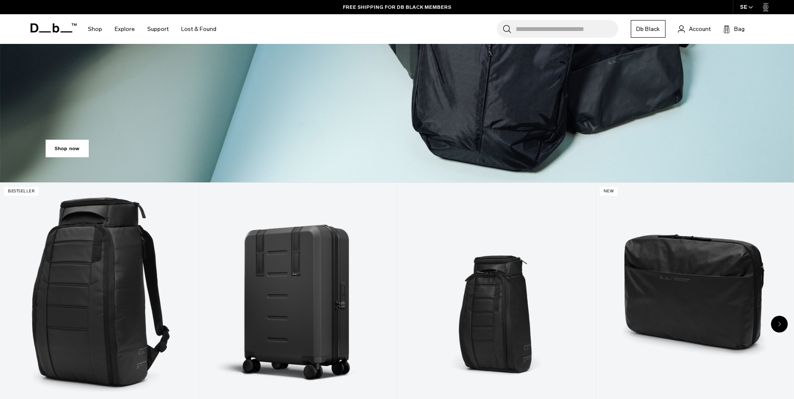 The width and height of the screenshot is (794, 399). I want to click on a: Explore, so click(125, 29).